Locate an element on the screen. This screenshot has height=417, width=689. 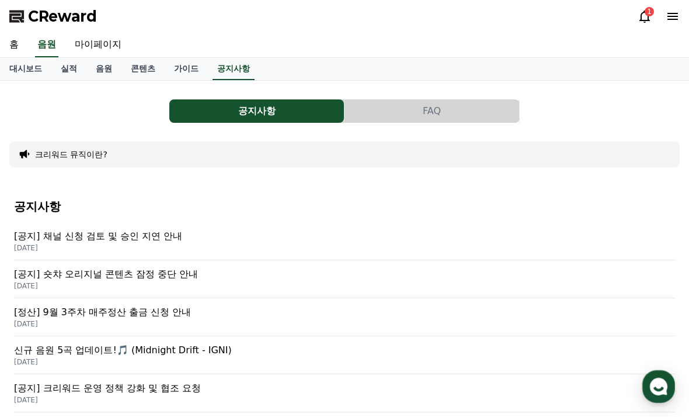
a: 실적 is located at coordinates (69, 69).